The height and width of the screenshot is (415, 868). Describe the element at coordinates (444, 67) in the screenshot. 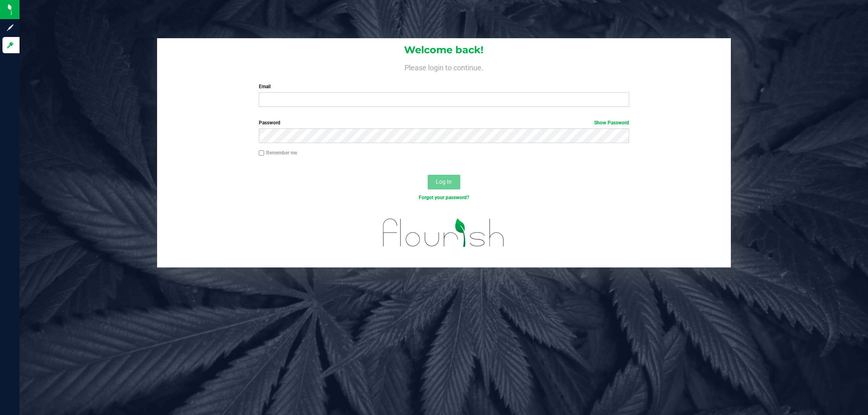

I see `h4: Please login to continue.` at that location.